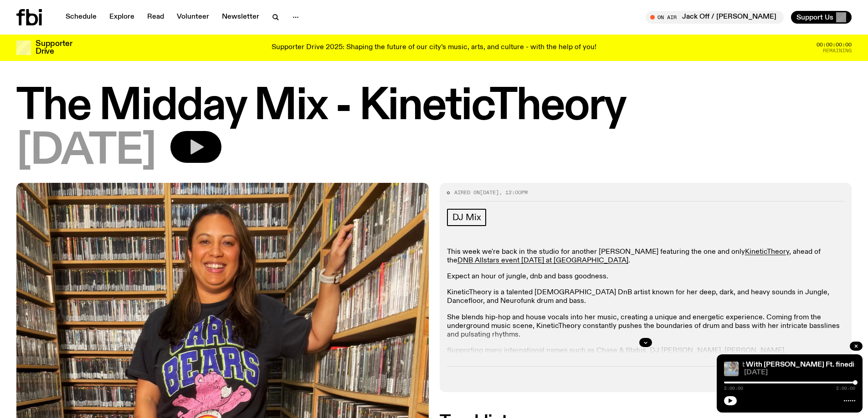 This screenshot has height=418, width=868. What do you see at coordinates (54, 48) in the screenshot?
I see `h3: Supporter Drive` at bounding box center [54, 48].